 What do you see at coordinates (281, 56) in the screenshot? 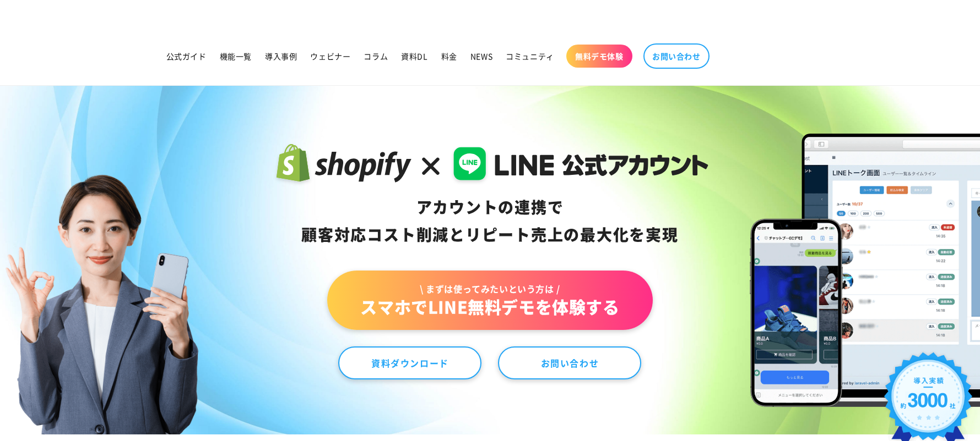
I see `span: 導入事例` at bounding box center [281, 56].